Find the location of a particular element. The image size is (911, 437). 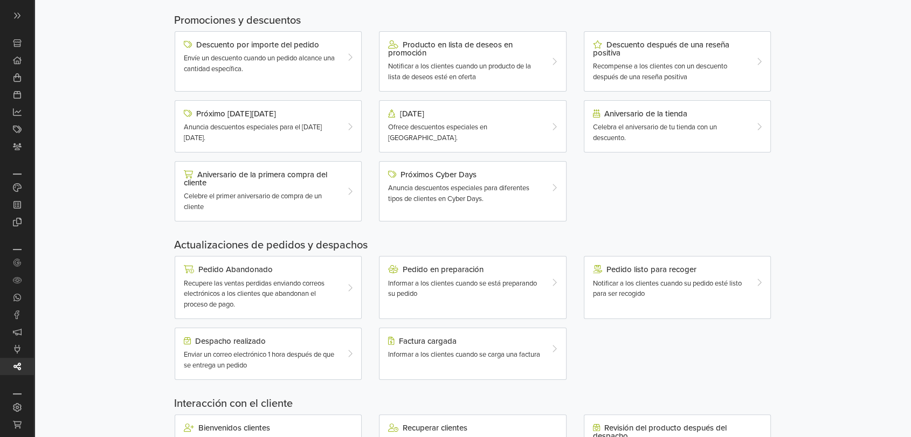

p: Integraciones is located at coordinates (17, 249).